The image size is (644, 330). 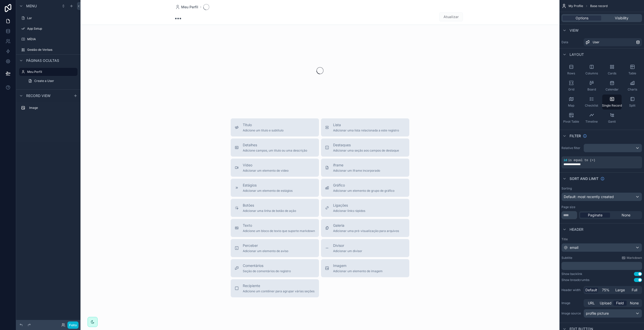 What do you see at coordinates (591, 118) in the screenshot?
I see `button: Timeline` at bounding box center [591, 118].